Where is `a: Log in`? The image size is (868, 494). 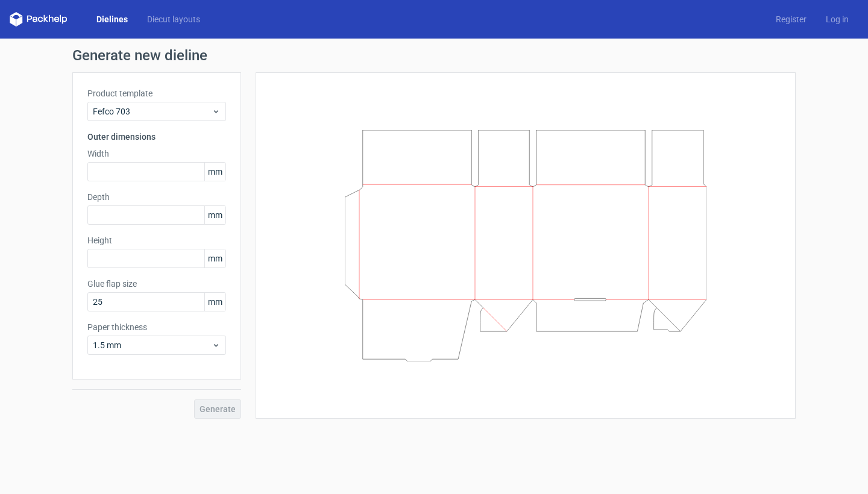
a: Log in is located at coordinates (837, 19).